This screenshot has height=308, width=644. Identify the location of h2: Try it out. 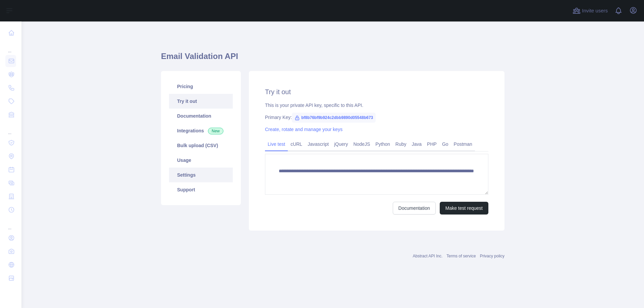
(377, 92).